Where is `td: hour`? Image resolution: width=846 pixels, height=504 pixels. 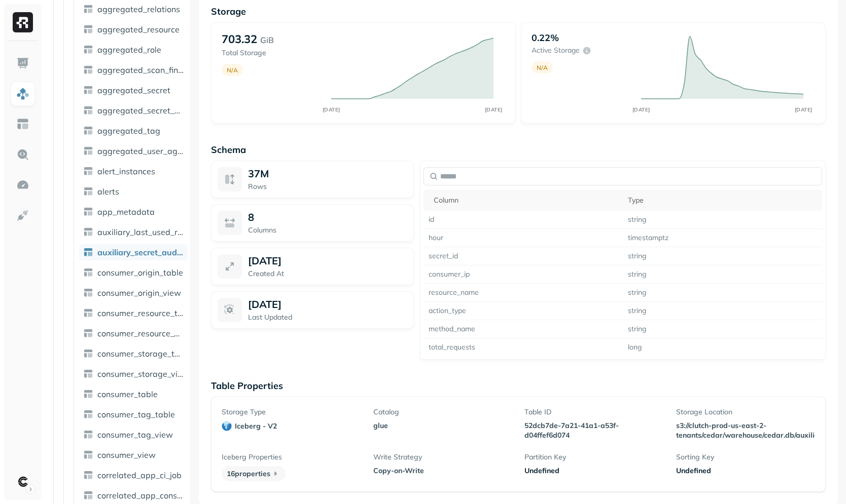 td: hour is located at coordinates (523, 238).